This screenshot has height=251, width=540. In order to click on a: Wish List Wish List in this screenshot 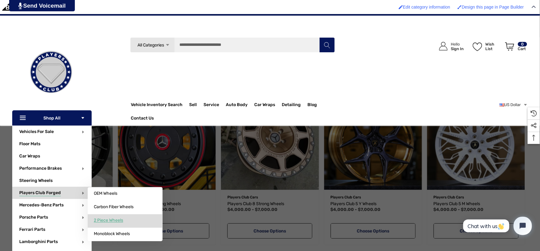, I will do `click(487, 46)`.